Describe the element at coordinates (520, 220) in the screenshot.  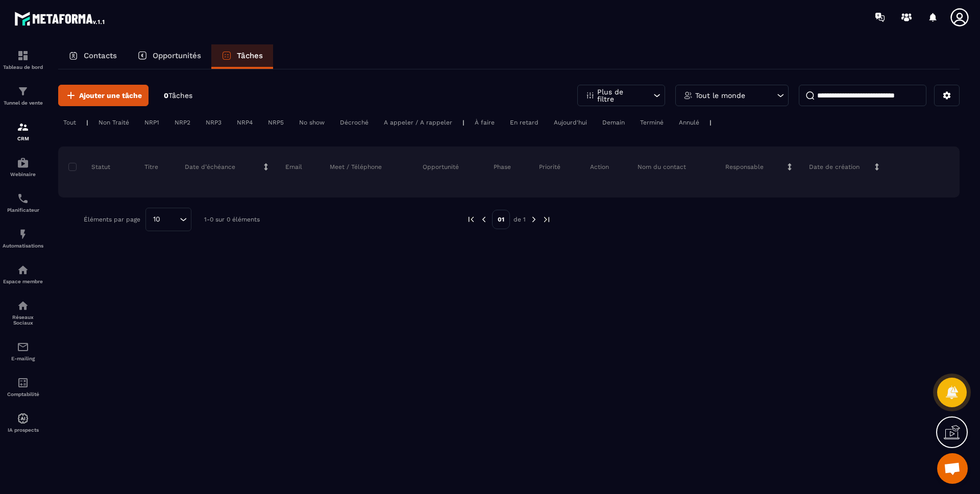
I see `p: de 1` at that location.